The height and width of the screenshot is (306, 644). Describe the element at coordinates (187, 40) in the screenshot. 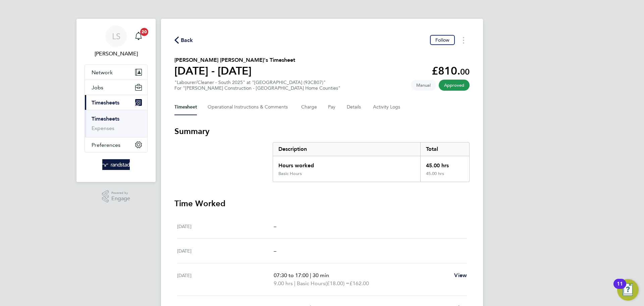

I see `span: Back` at that location.